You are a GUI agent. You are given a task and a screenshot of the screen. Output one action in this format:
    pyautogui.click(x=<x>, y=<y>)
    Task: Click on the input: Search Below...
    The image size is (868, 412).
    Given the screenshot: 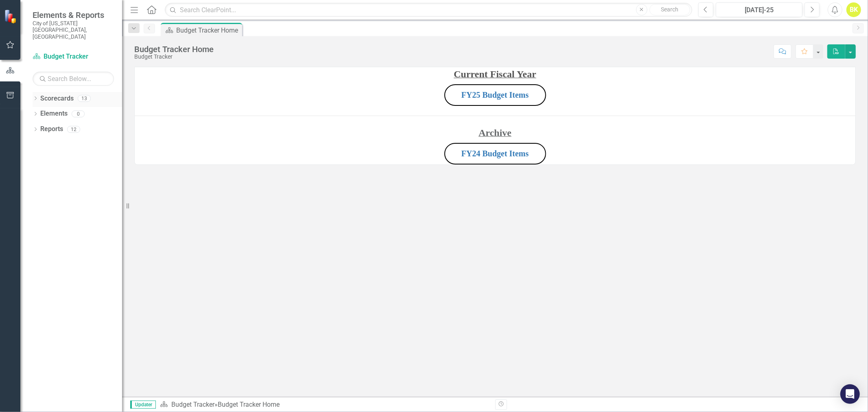 What is the action you would take?
    pyautogui.click(x=73, y=78)
    